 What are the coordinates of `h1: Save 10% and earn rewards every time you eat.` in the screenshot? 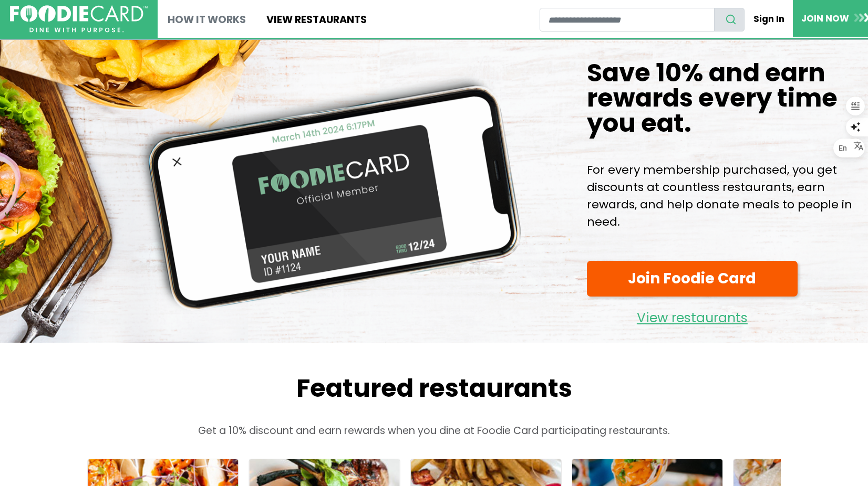 It's located at (721, 98).